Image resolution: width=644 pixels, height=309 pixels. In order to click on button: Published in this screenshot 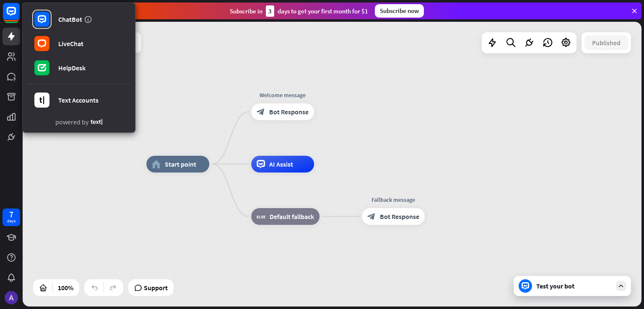, I will do `click(606, 43)`.